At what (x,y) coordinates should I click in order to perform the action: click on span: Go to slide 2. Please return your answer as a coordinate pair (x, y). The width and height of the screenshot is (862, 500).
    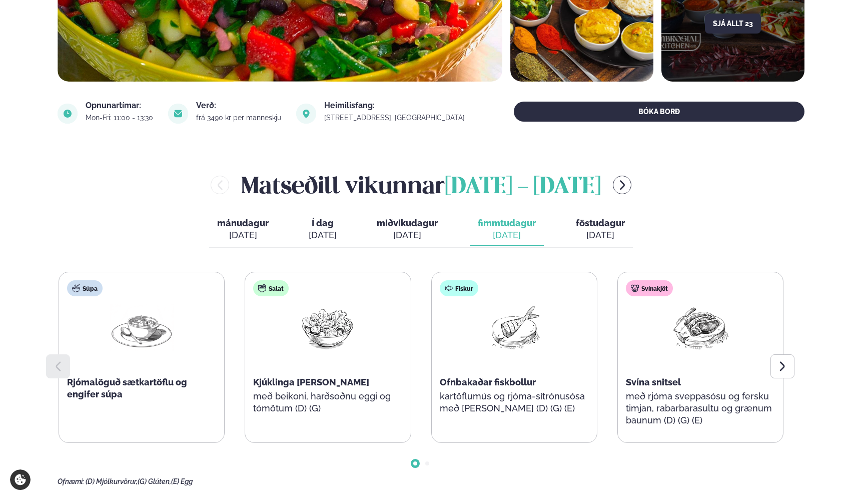
    Looking at the image, I should click on (427, 464).